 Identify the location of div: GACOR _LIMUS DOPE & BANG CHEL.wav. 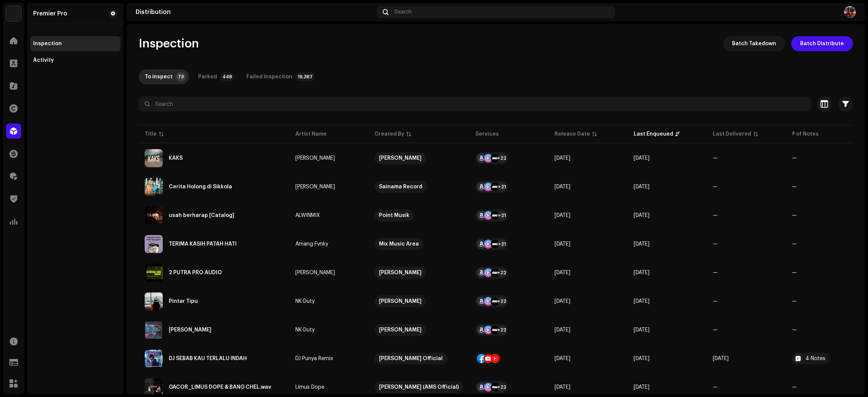
(220, 387).